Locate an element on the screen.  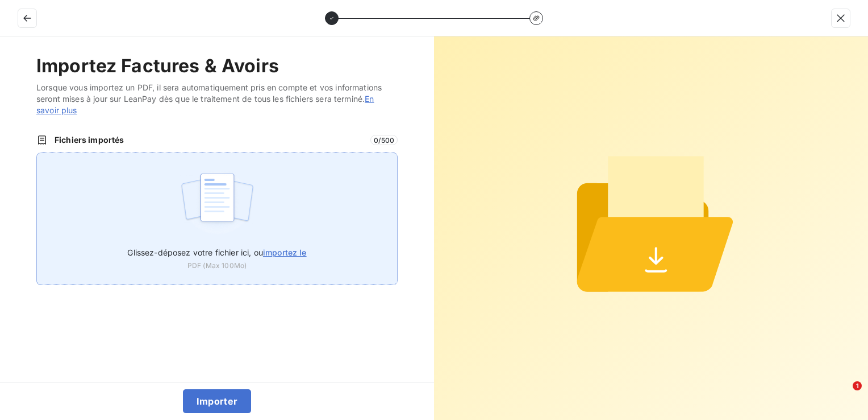
span: PDF (Max 100Mo) is located at coordinates (217, 266).